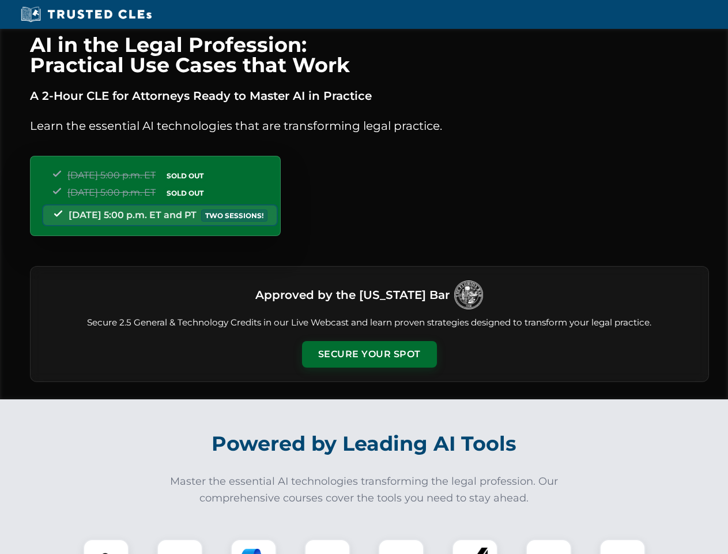 This screenshot has height=554, width=728. Describe the element at coordinates (370, 354) in the screenshot. I see `button: Secure Your Spot` at that location.